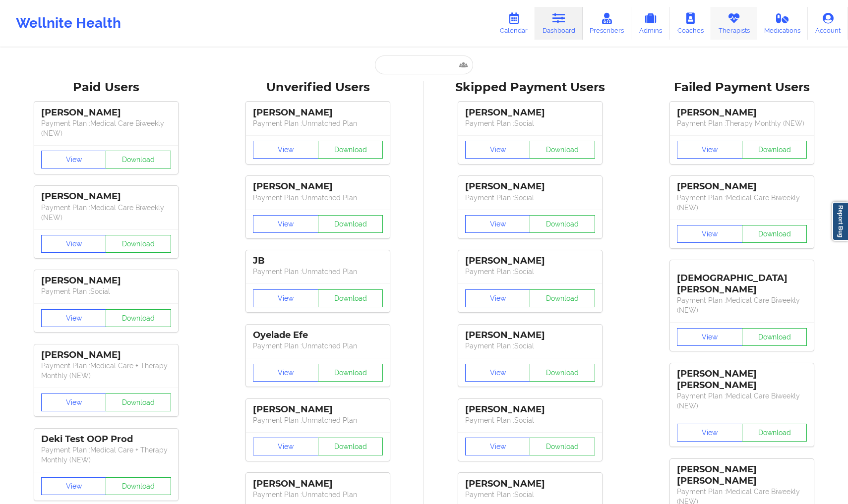  What do you see at coordinates (559, 23) in the screenshot?
I see `a: Dashboard` at bounding box center [559, 23].